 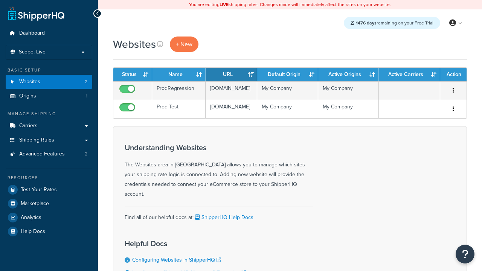 I want to click on a: Test Your Rates, so click(x=49, y=190).